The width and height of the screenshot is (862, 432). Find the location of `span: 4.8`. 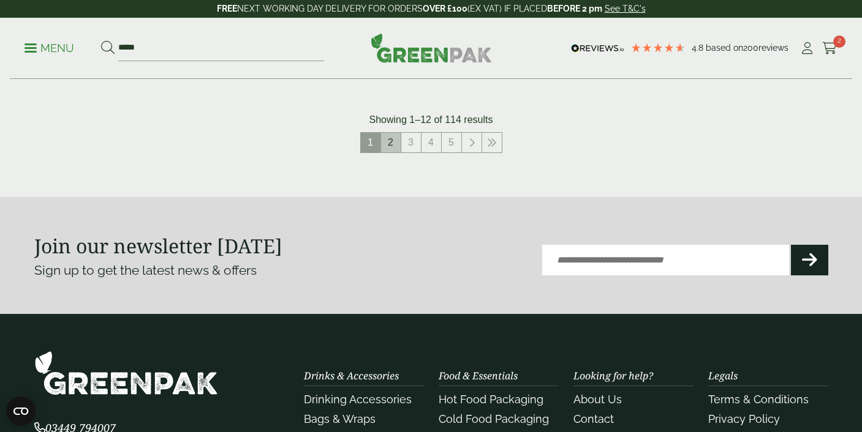

span: 4.8 is located at coordinates (698, 48).